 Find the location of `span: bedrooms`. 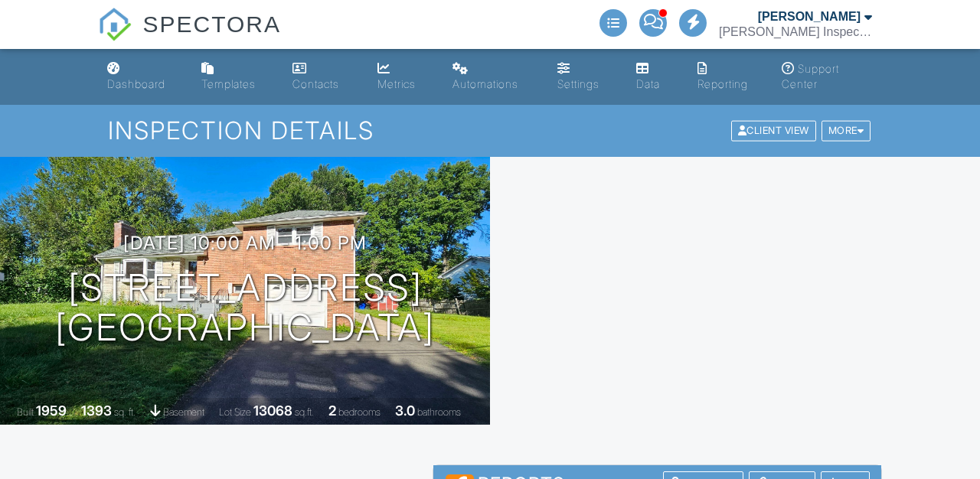

span: bedrooms is located at coordinates (359, 412).